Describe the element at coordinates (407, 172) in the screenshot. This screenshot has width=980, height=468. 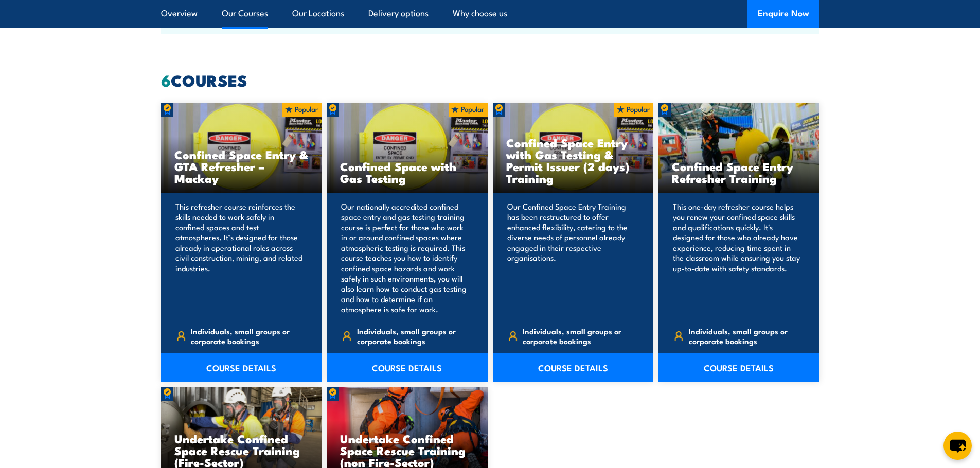
I see `h3: Confined Space with Gas Testing` at that location.